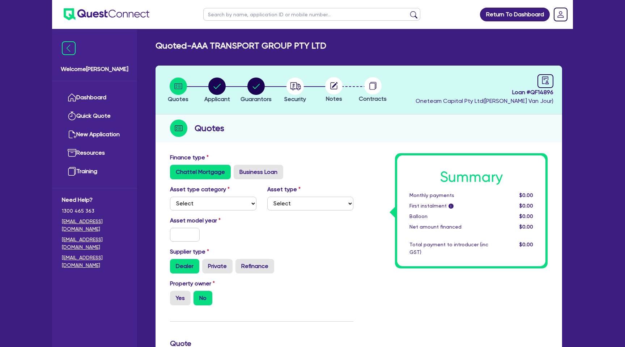 The width and height of the screenshot is (625, 347). What do you see at coordinates (451, 206) in the screenshot?
I see `span: i` at bounding box center [451, 206].